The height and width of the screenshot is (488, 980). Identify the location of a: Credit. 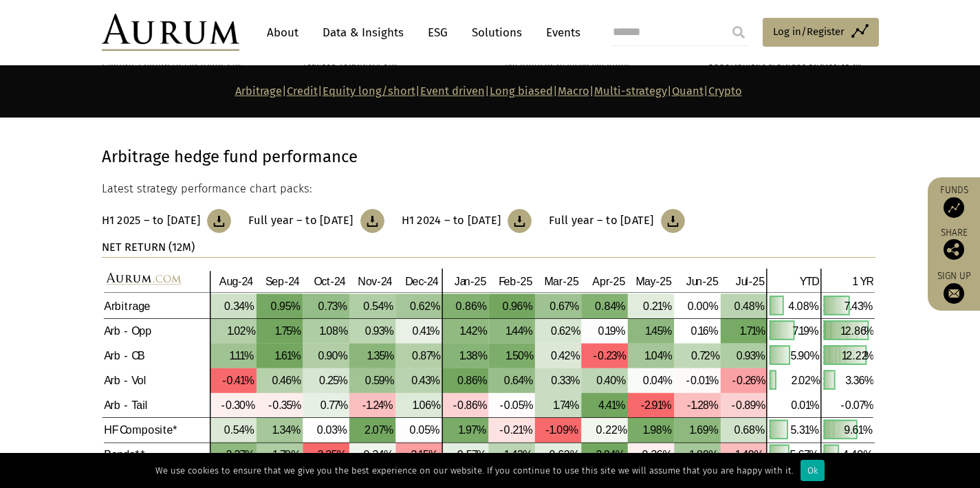
(302, 91).